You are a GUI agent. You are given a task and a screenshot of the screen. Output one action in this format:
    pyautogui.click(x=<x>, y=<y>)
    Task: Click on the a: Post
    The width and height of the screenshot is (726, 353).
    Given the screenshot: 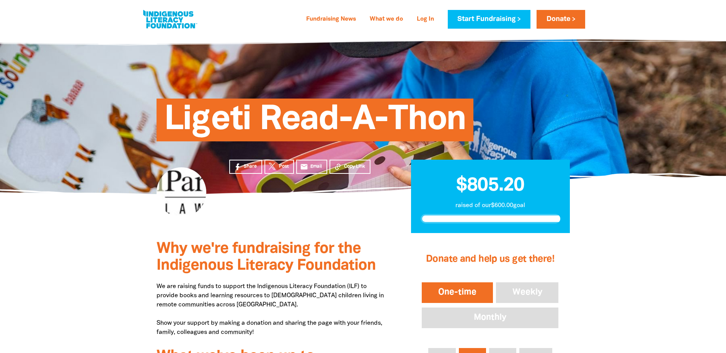 What is the action you would take?
    pyautogui.click(x=279, y=167)
    